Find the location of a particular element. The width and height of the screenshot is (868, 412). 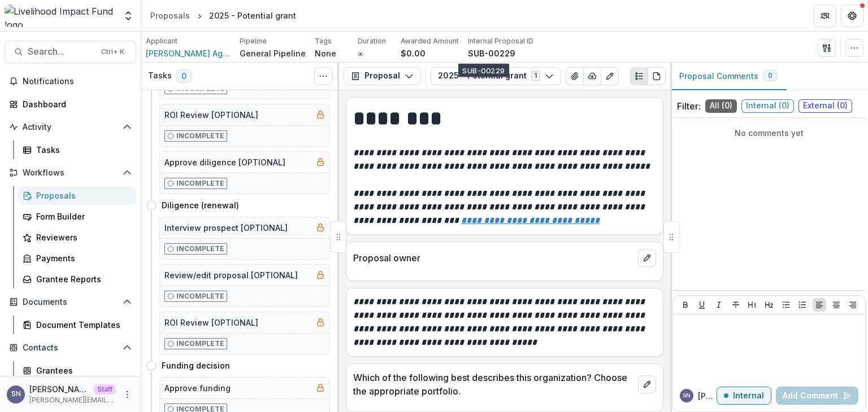

p: Which of the following best describes this organization? Choose the appropriate portfolio. is located at coordinates (493, 385).